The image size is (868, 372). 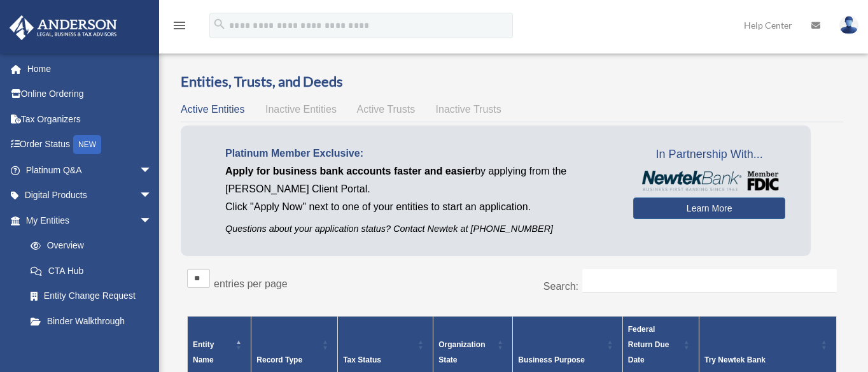 I want to click on p: Click "Apply Now" next to one of your entities to start an application., so click(x=420, y=207).